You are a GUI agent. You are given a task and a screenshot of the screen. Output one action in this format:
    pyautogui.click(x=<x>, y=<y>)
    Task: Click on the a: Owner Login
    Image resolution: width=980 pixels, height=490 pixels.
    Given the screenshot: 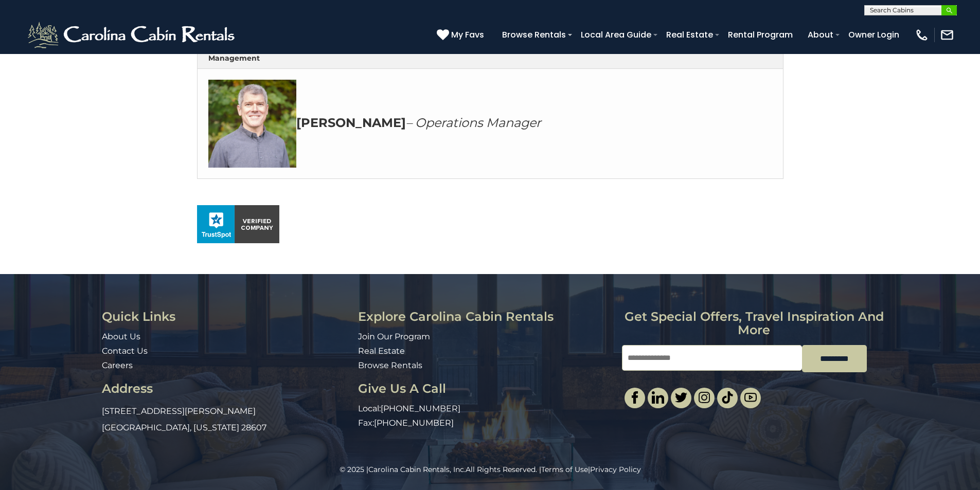 What is the action you would take?
    pyautogui.click(x=874, y=34)
    